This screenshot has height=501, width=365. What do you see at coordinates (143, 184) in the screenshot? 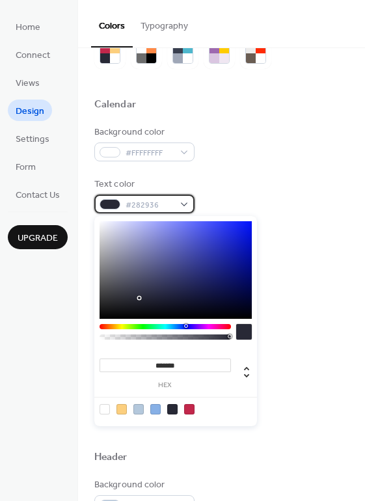
I see `div: Text color` at bounding box center [143, 184].